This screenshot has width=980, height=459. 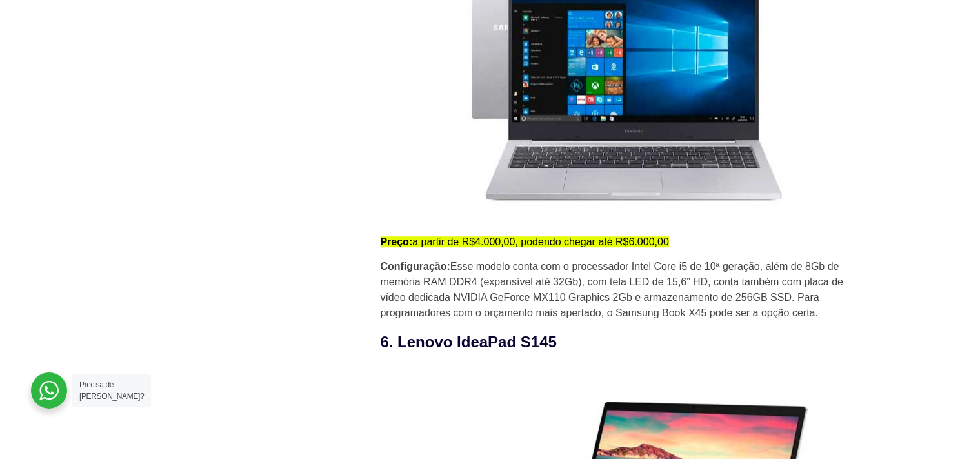 What do you see at coordinates (524, 241) in the screenshot?
I see `mark: a partir de R$4.000,00, podendo chegar até R$6.000,00` at bounding box center [524, 241].